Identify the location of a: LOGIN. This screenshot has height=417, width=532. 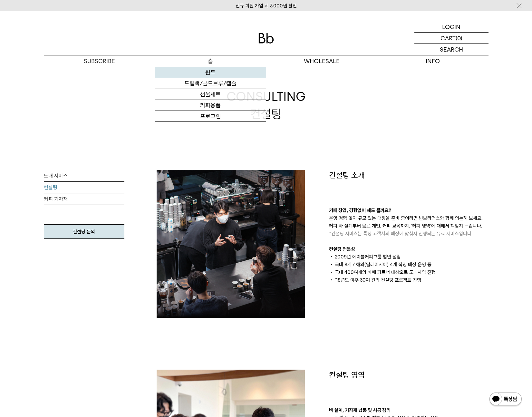
(451, 27).